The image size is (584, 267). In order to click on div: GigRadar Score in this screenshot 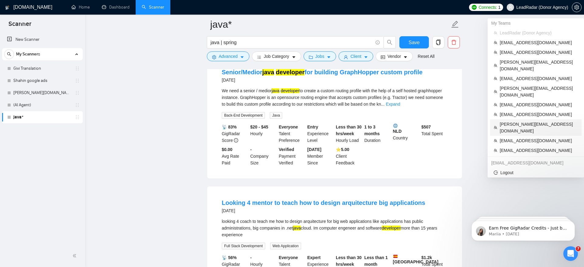, I will do `click(235, 134)`.